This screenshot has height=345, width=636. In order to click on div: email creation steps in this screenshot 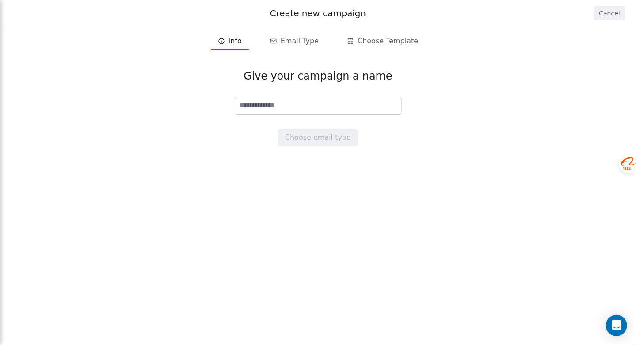, I will do `click(318, 41)`.